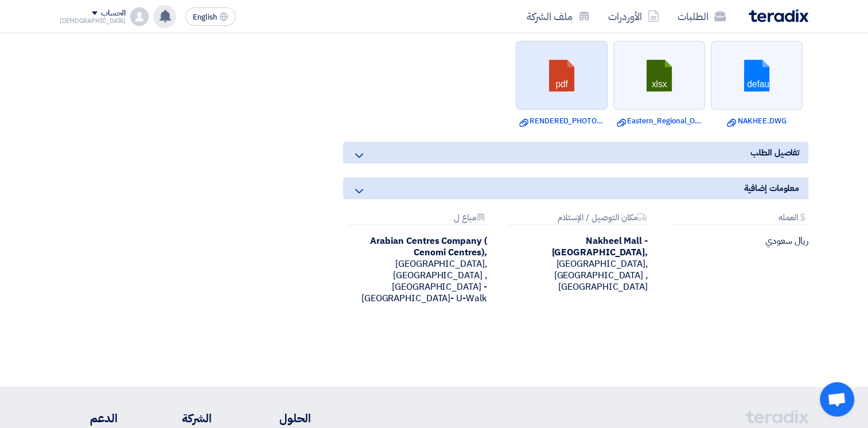  Describe the element at coordinates (88, 418) in the screenshot. I see `li: الدعم` at that location.